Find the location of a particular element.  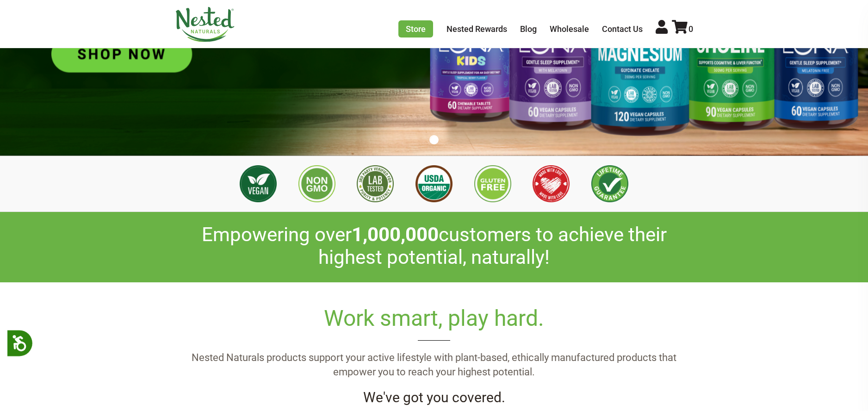

img: USDA Organic is located at coordinates (434, 184).